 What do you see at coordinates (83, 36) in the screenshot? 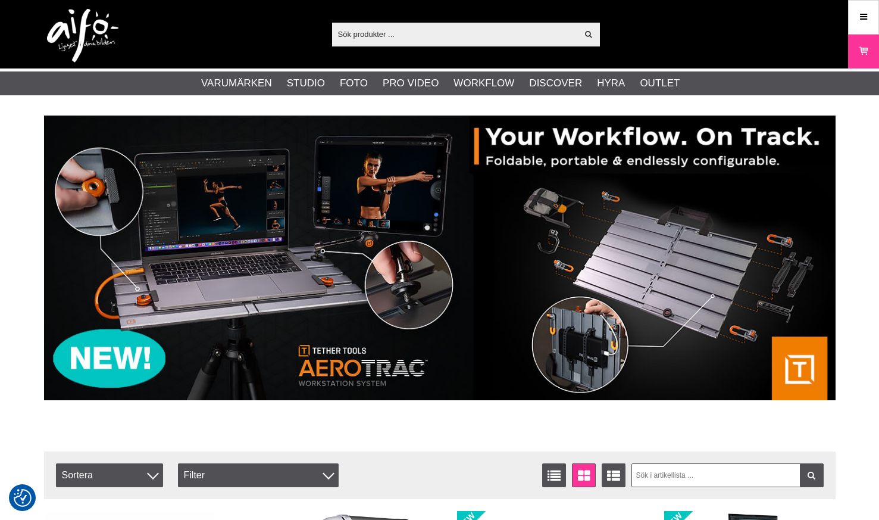
I see `img: logo.png` at bounding box center [83, 36].